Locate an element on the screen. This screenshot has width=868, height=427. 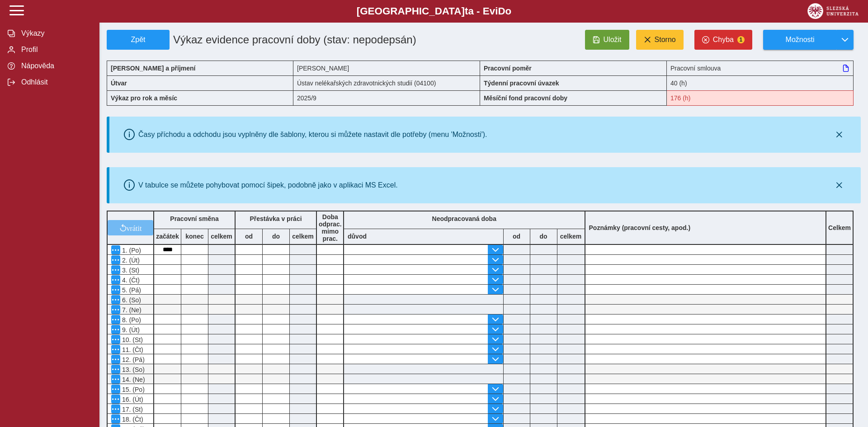
span: 16. (Út) is located at coordinates (132, 399).